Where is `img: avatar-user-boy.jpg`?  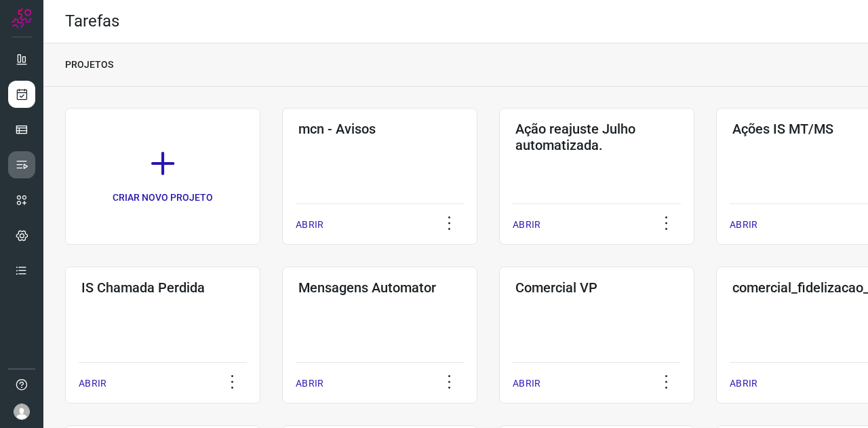 img: avatar-user-boy.jpg is located at coordinates (22, 412).